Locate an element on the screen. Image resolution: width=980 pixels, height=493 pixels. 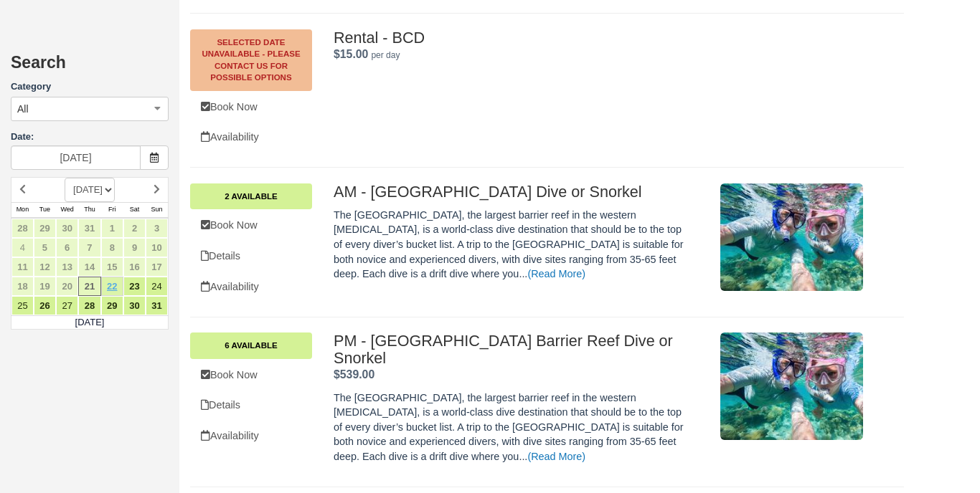
a: 18 is located at coordinates (22, 286).